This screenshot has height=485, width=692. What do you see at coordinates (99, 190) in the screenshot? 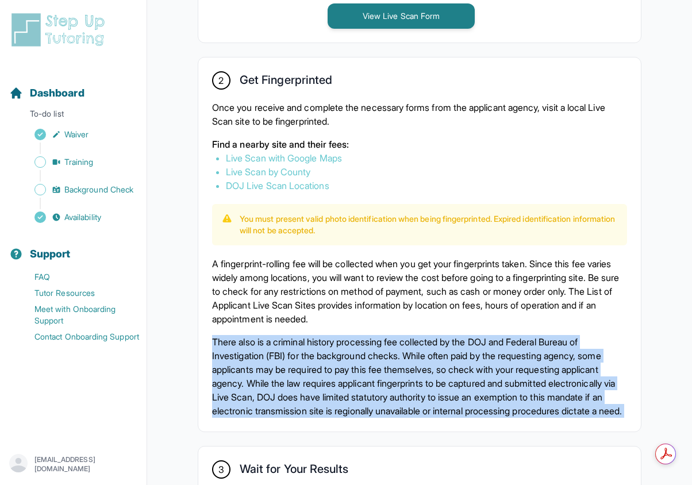
I see `span: Background Check` at bounding box center [99, 190].